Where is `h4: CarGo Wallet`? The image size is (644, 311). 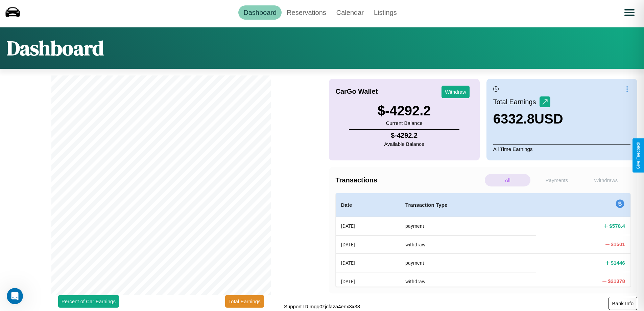 h4: CarGo Wallet is located at coordinates (357, 91).